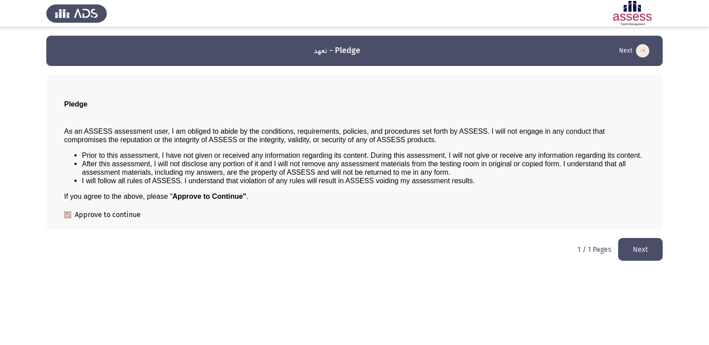 The width and height of the screenshot is (709, 345). What do you see at coordinates (633, 13) in the screenshot?
I see `img: Assessment logo of ASSESS Employability - EBI` at bounding box center [633, 13].